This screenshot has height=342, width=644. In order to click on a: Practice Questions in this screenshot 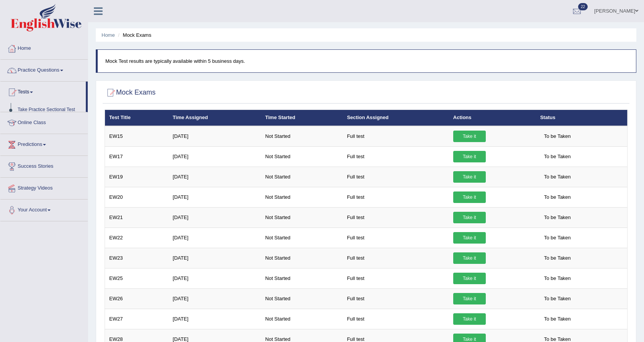, I will do `click(44, 69)`.